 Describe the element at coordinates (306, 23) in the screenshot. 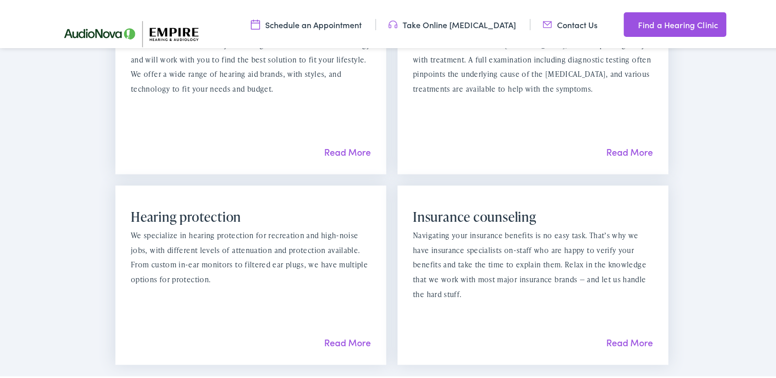

I see `a: Schedule an Appointment` at that location.